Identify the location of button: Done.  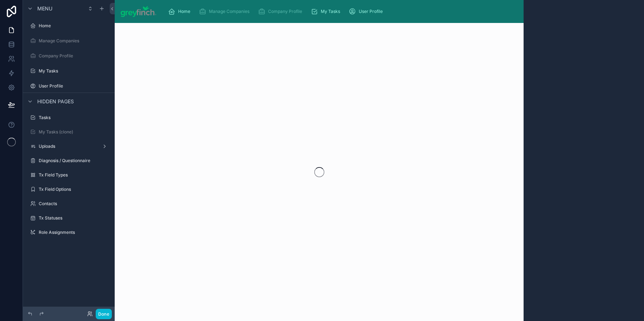
(104, 314).